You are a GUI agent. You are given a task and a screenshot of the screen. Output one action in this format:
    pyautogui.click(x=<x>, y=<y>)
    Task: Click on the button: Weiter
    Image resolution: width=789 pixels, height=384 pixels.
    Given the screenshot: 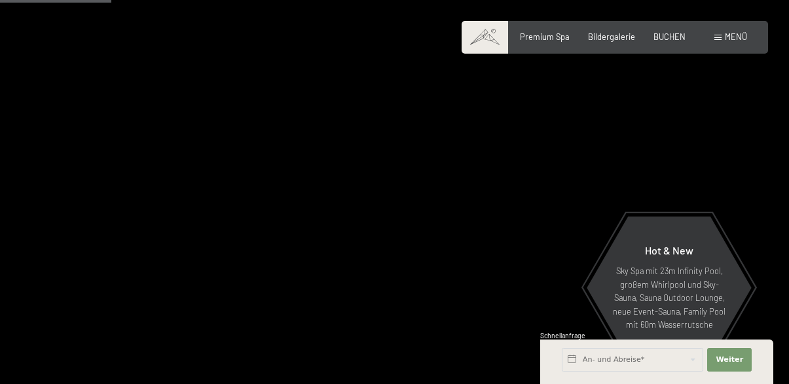 What is the action you would take?
    pyautogui.click(x=729, y=360)
    